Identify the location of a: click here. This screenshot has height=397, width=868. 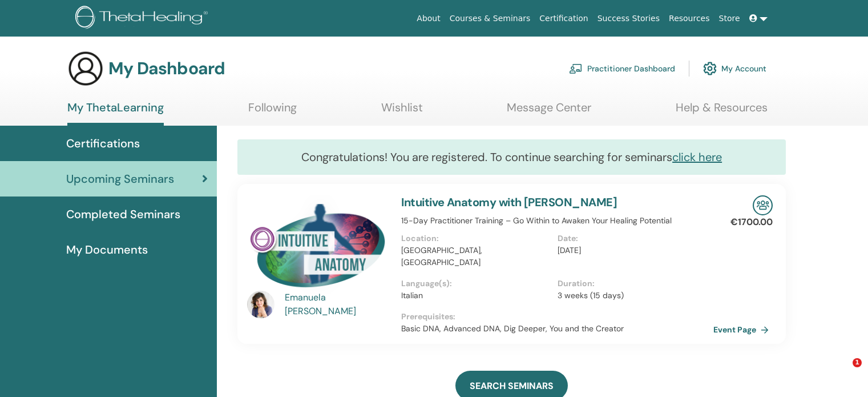
(697, 157).